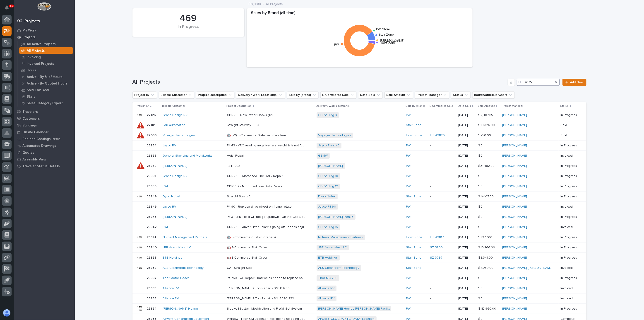 The height and width of the screenshot is (320, 644). I want to click on div: In Progress, so click(188, 29).